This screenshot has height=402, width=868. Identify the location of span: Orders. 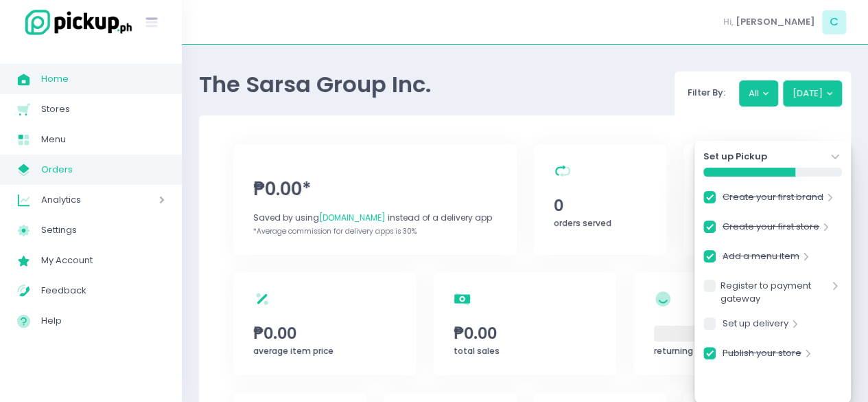
(103, 169).